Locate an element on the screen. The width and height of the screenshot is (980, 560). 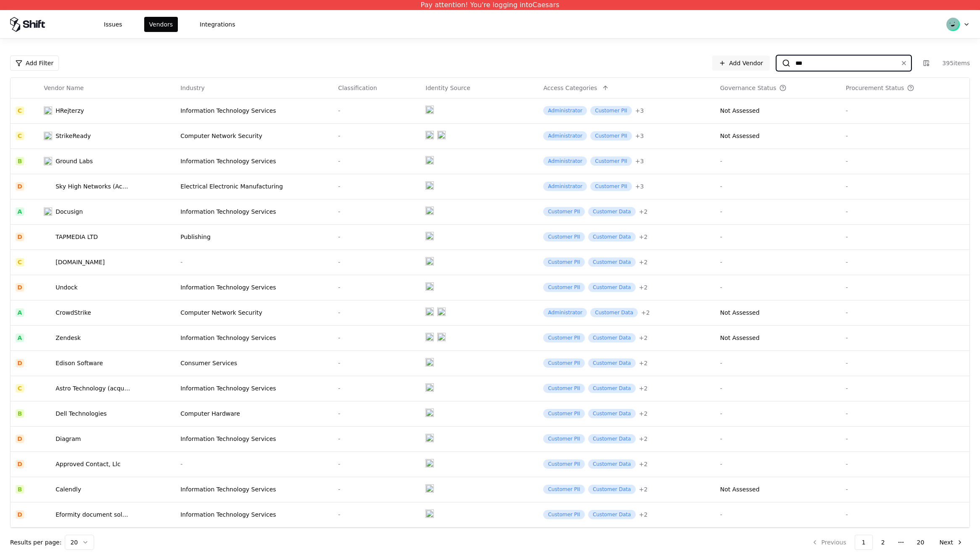
div: Docusign is located at coordinates (69, 212).